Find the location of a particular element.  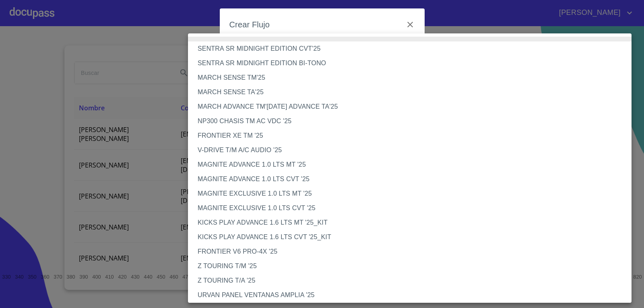

li: MAGNITE ADVANCE 1.0 LTS MT '25 is located at coordinates (412, 165).